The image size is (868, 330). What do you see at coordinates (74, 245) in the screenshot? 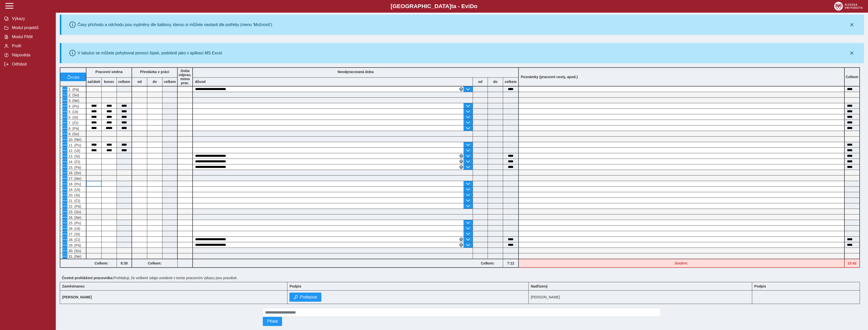
I see `span: 29. (Pá)` at bounding box center [74, 245].